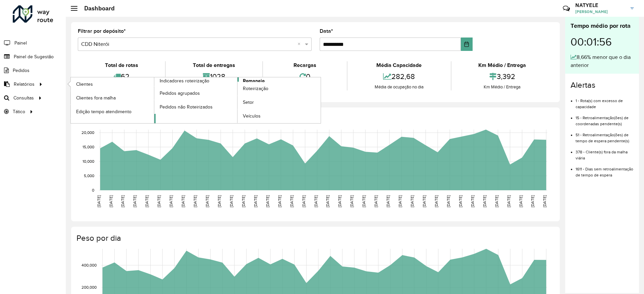 The height and width of the screenshot is (294, 644). Describe the element at coordinates (24, 98) in the screenshot. I see `span: Consultas` at that location.